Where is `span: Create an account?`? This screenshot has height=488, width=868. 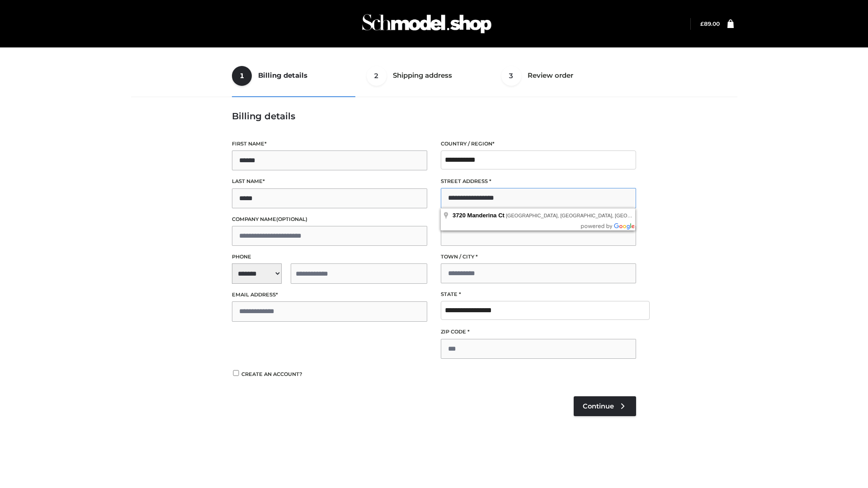
span: Create an account? is located at coordinates (272, 374).